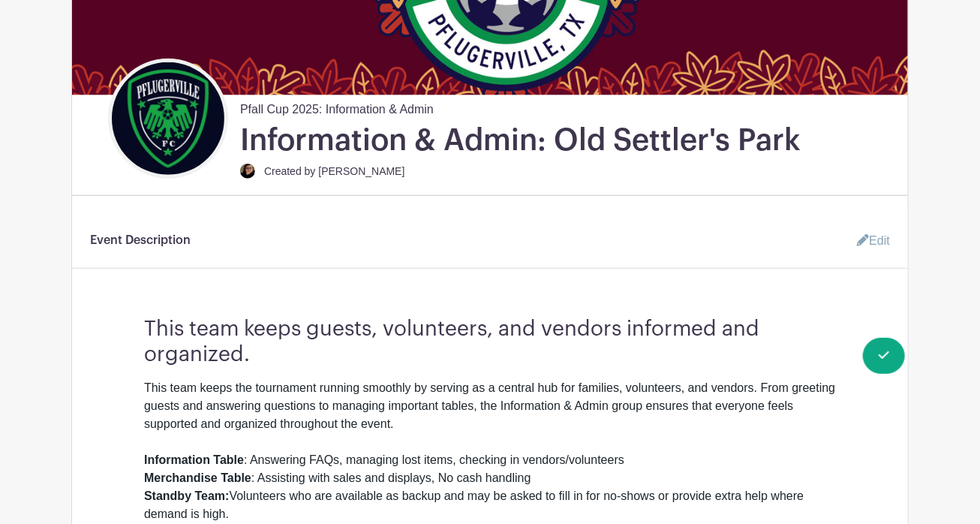 This screenshot has height=524, width=980. I want to click on strong: Information Table, so click(193, 459).